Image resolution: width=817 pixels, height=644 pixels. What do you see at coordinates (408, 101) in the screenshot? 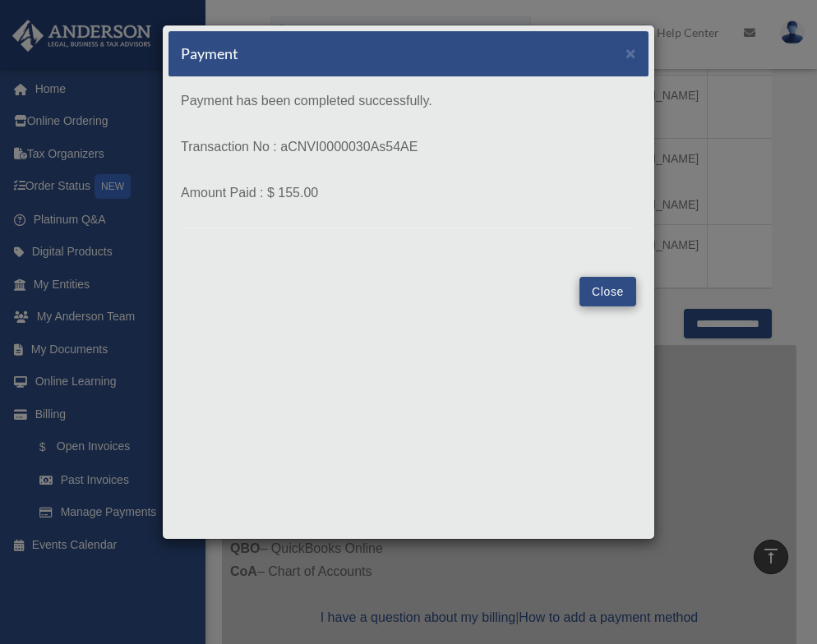
I see `p: Payment has been completed successfully.` at bounding box center [408, 101].